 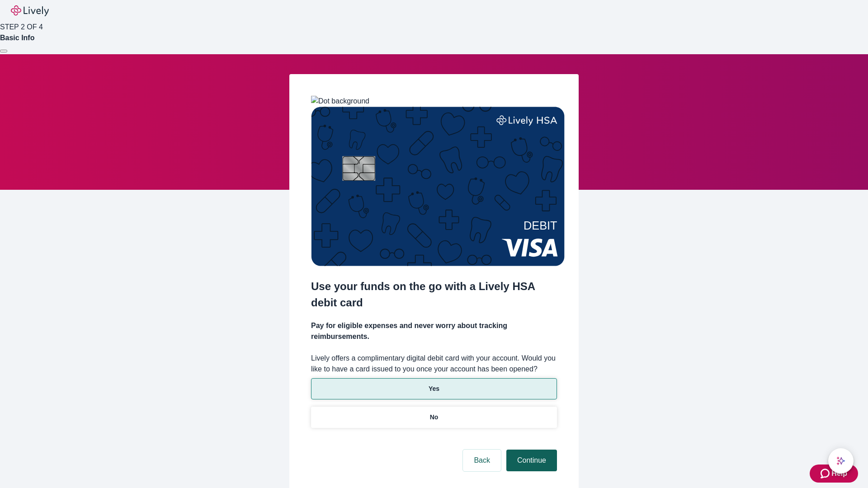 What do you see at coordinates (434, 295) in the screenshot?
I see `h2: Use your funds on the go with a Lively HSA debit card` at bounding box center [434, 295].